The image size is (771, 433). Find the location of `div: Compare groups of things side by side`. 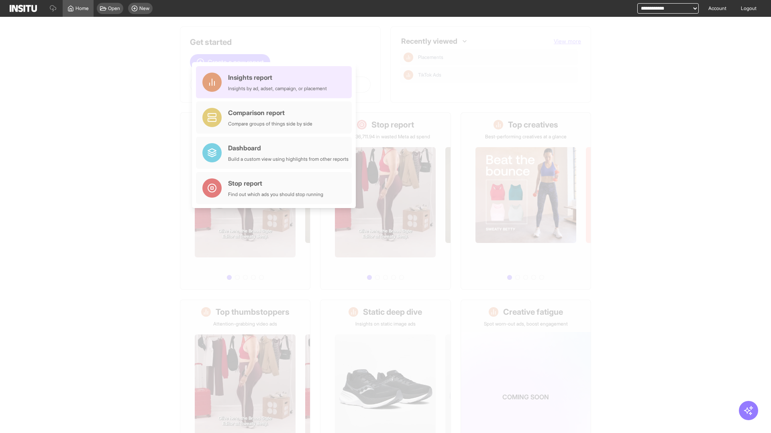

div: Compare groups of things side by side is located at coordinates (270, 124).